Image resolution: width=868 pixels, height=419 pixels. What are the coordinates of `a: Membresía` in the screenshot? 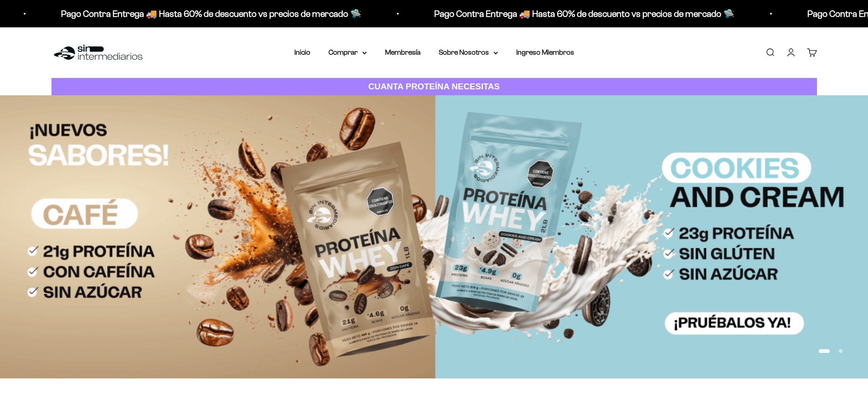 It's located at (403, 52).